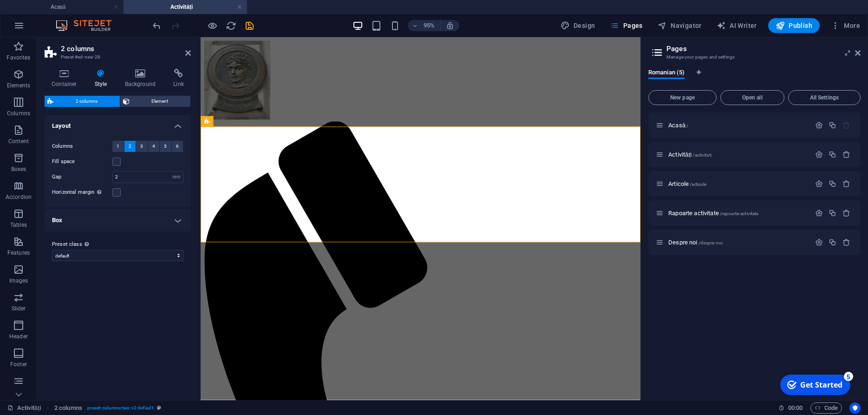  I want to click on div: Design (Ctrl+Alt+Y), so click(578, 25).